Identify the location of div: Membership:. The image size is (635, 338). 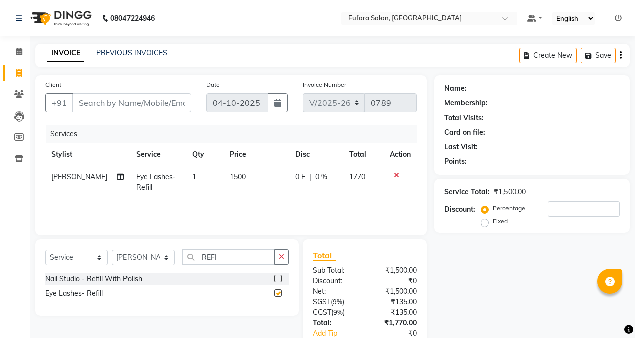
(466, 103).